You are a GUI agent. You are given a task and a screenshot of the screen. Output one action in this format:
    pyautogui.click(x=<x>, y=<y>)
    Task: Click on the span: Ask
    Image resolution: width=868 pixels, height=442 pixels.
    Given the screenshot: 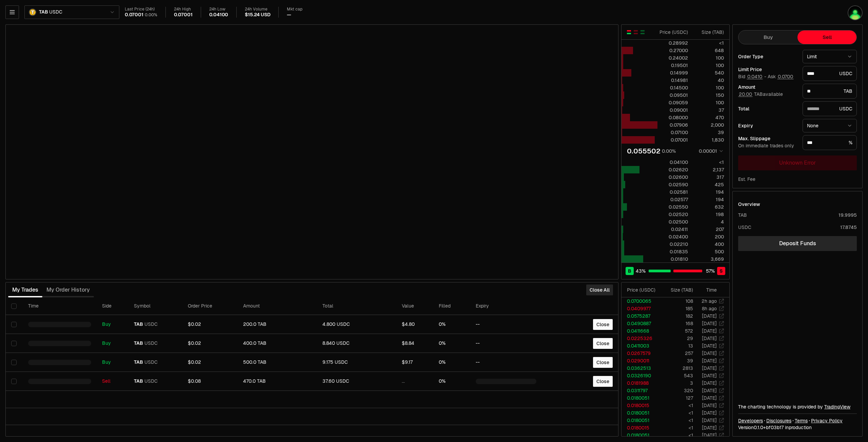 What is the action you would take?
    pyautogui.click(x=780, y=77)
    